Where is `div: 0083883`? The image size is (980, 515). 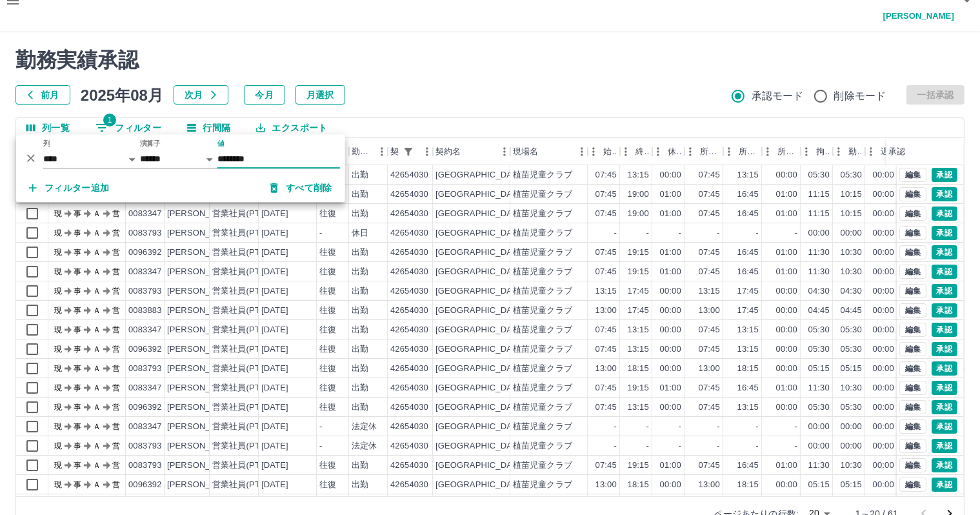
div: 0083883 is located at coordinates (145, 310).